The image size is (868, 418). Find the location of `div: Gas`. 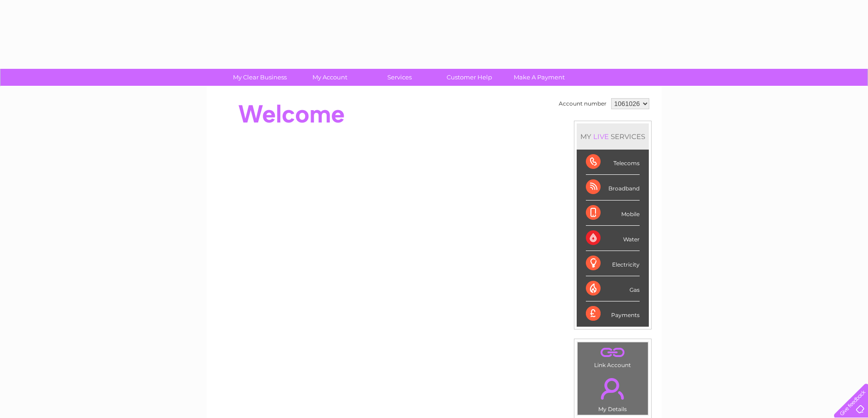

div: Gas is located at coordinates (613, 289).